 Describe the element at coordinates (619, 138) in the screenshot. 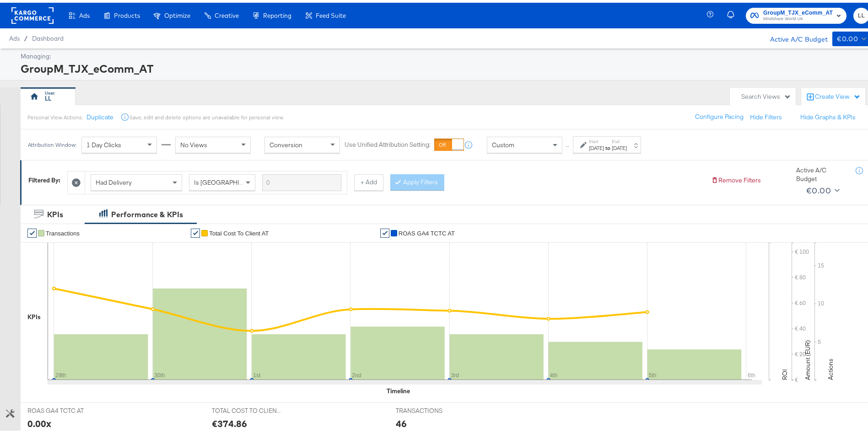

I see `label: End:` at that location.